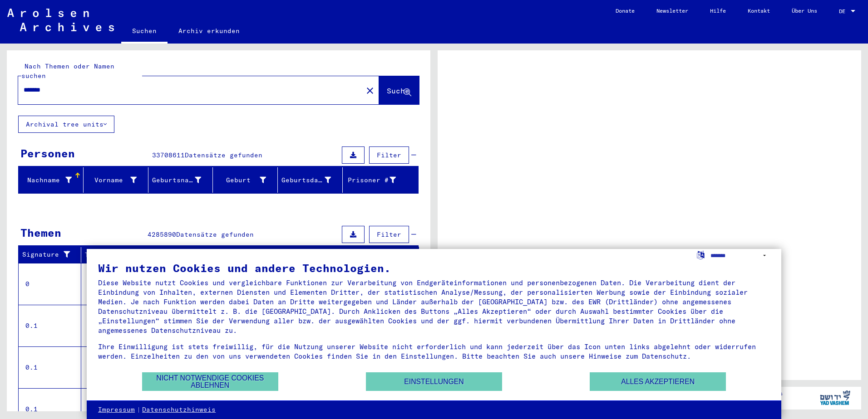 The image size is (868, 419). Describe the element at coordinates (310, 180) in the screenshot. I see `mat-header-cell: Geburtsdatum` at that location.